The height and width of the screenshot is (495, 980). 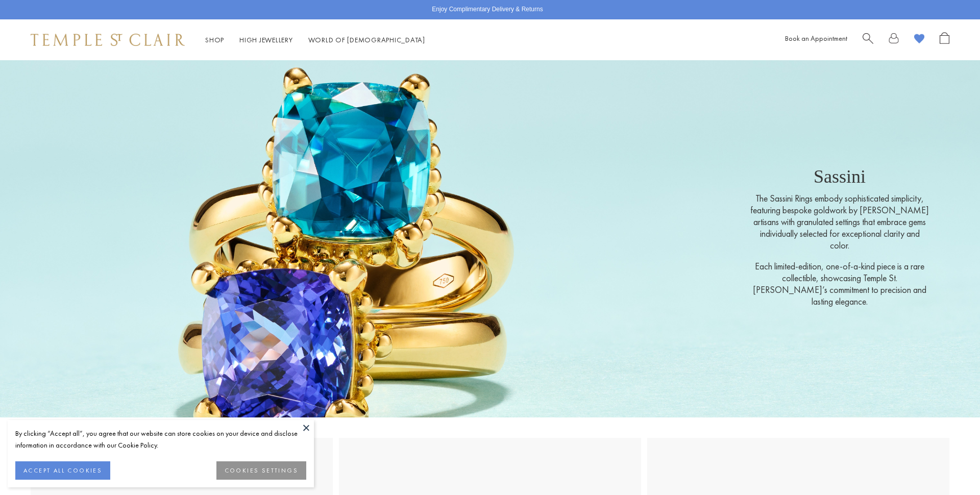 I want to click on nav: Main navigation, so click(x=315, y=40).